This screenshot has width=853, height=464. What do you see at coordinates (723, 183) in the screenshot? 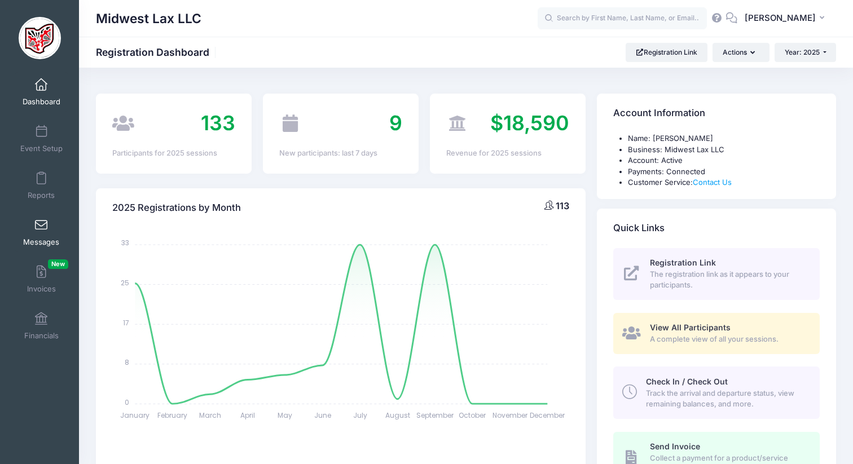
I see `li: Customer Service:` at bounding box center [723, 183].